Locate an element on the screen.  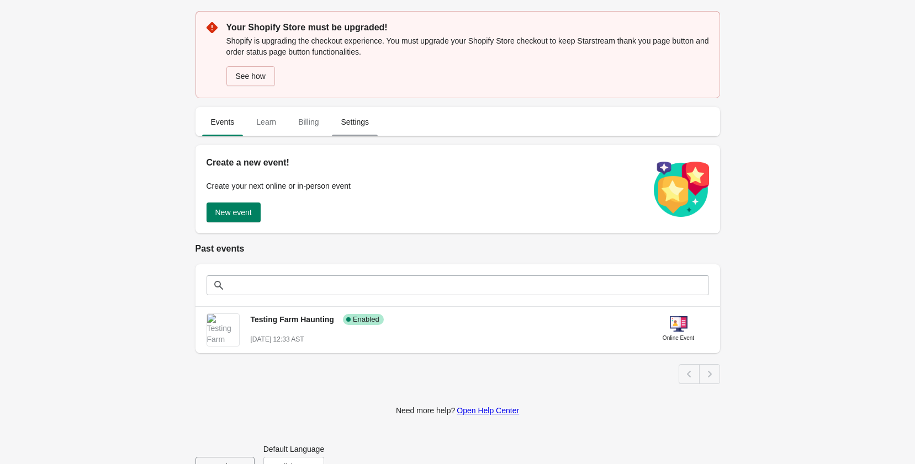
p: Create your next online or in-person event is located at coordinates (425, 186).